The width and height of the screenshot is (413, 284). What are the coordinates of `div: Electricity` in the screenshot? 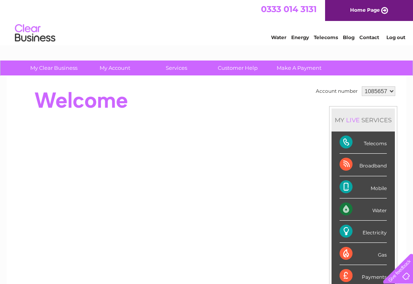 It's located at (363, 231).